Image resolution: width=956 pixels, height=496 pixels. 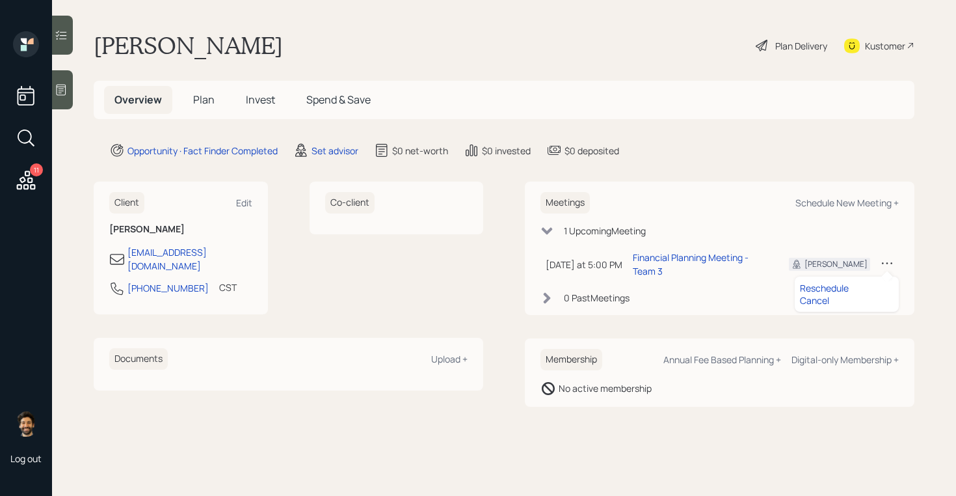 What do you see at coordinates (450, 359) in the screenshot?
I see `div: Upload +` at bounding box center [450, 359].